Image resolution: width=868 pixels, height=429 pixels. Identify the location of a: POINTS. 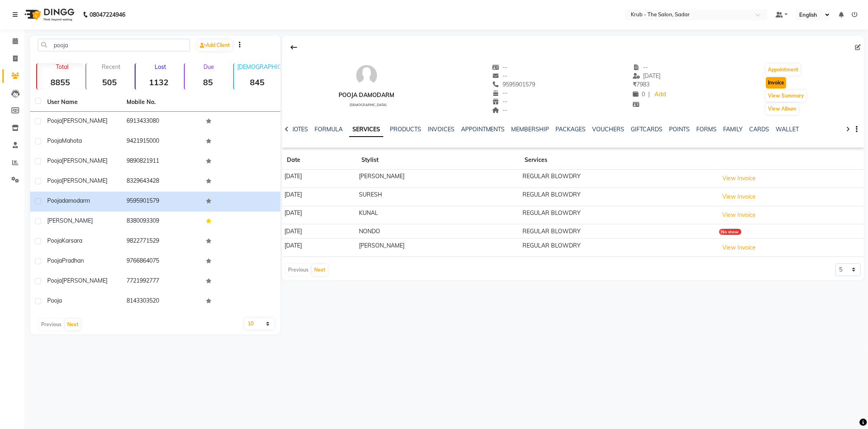
(679, 129).